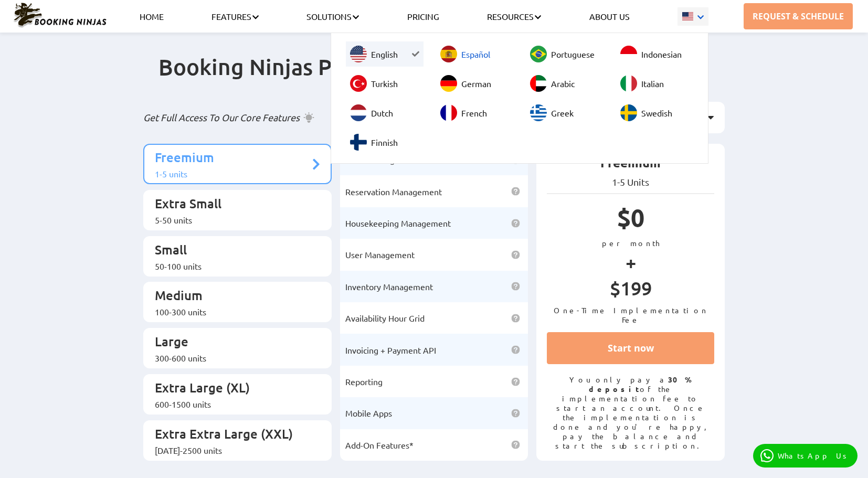 The height and width of the screenshot is (478, 868). Describe the element at coordinates (655, 84) in the screenshot. I see `a: Italian` at that location.